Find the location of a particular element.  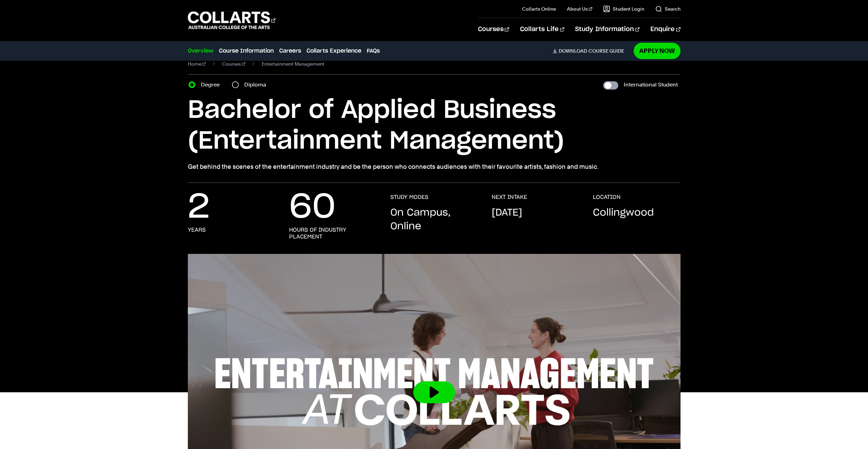

p: 2 is located at coordinates (199, 207).